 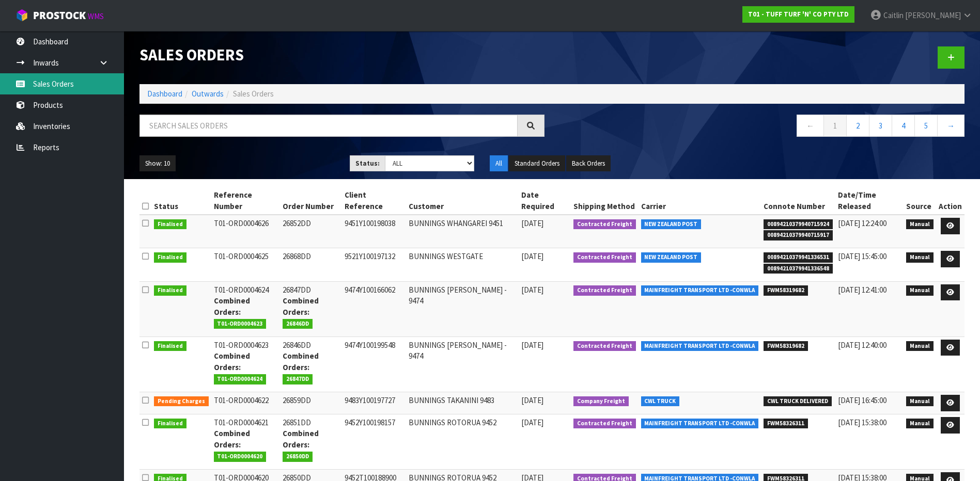 What do you see at coordinates (246, 364) in the screenshot?
I see `td: T01-ORD0004623` at bounding box center [246, 364].